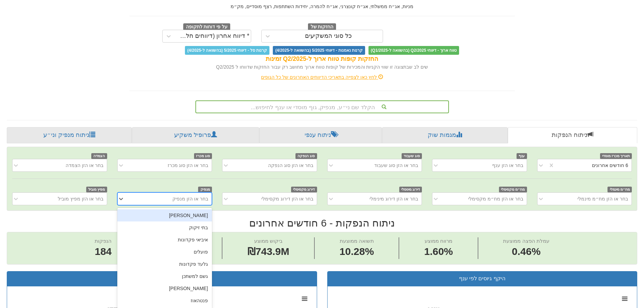  I want to click on span: קרנות נאמנות - דיווחי 5/2025 (בהשוואה ל-4/2025), so click(318, 50).